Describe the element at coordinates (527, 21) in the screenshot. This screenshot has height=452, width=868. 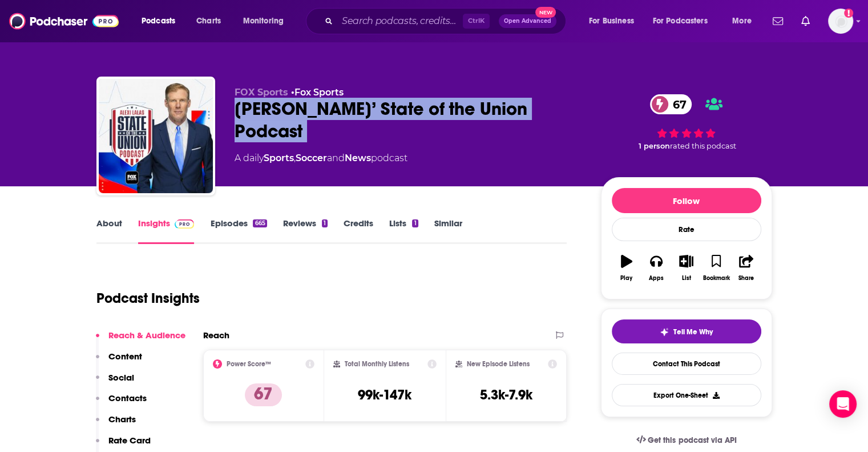
I see `span: Open Advanced` at that location.